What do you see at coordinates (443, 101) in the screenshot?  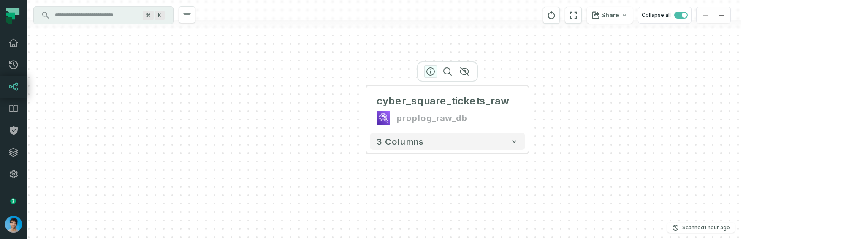 I see `div: cyber_square_tickets_raw` at bounding box center [443, 101].